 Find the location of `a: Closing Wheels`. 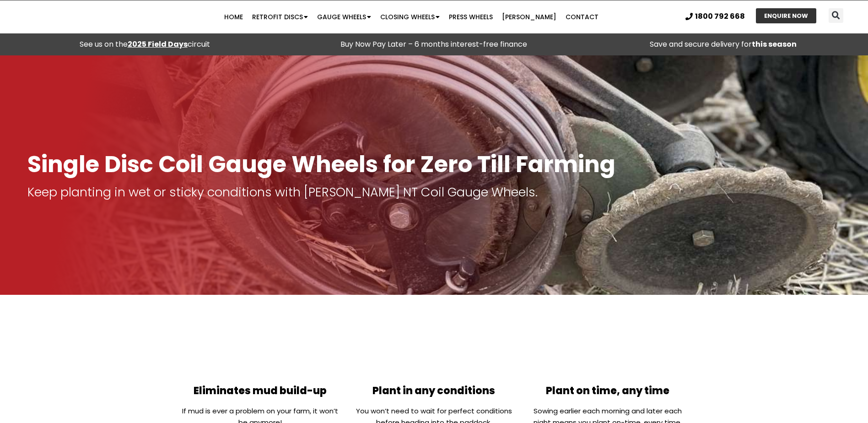

a: Closing Wheels is located at coordinates (410, 17).